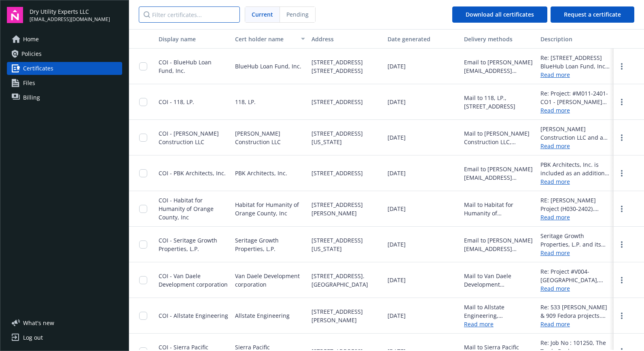 This screenshot has width=644, height=351. What do you see at coordinates (193, 280) in the screenshot?
I see `span: COI - Van Daele Development corporation` at bounding box center [193, 280].